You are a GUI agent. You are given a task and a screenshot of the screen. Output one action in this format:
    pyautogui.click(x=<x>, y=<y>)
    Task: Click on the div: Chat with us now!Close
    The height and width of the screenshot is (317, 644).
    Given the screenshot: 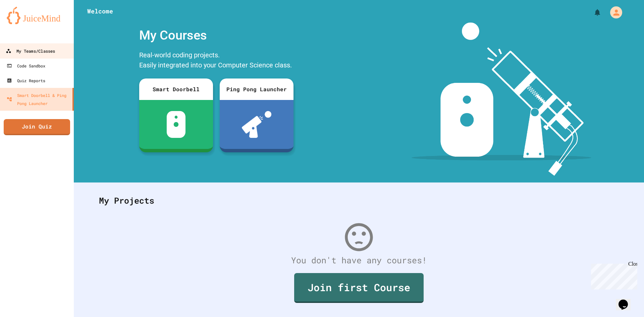 What is the action you would take?
    pyautogui.click(x=25, y=23)
    